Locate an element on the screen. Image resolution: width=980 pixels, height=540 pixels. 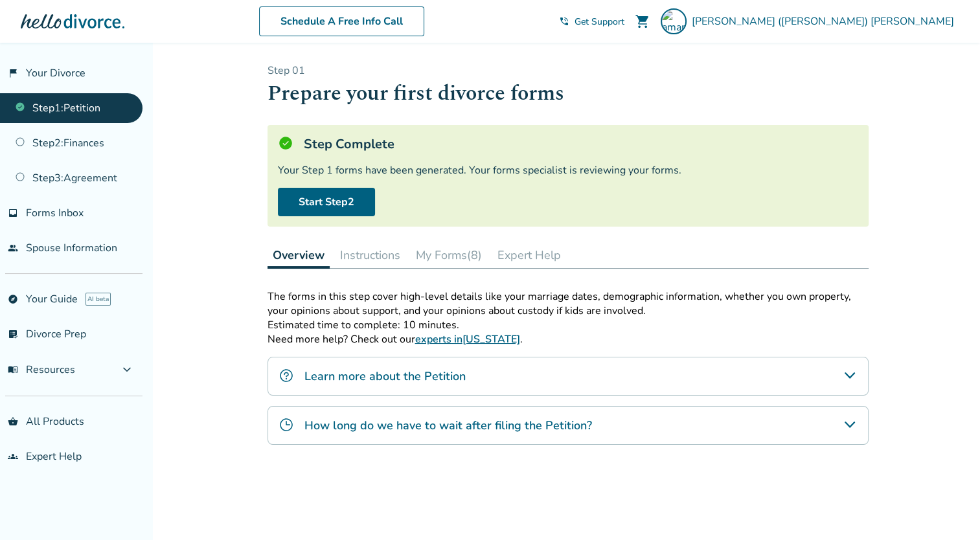
div: Chat Widget is located at coordinates (947, 509).